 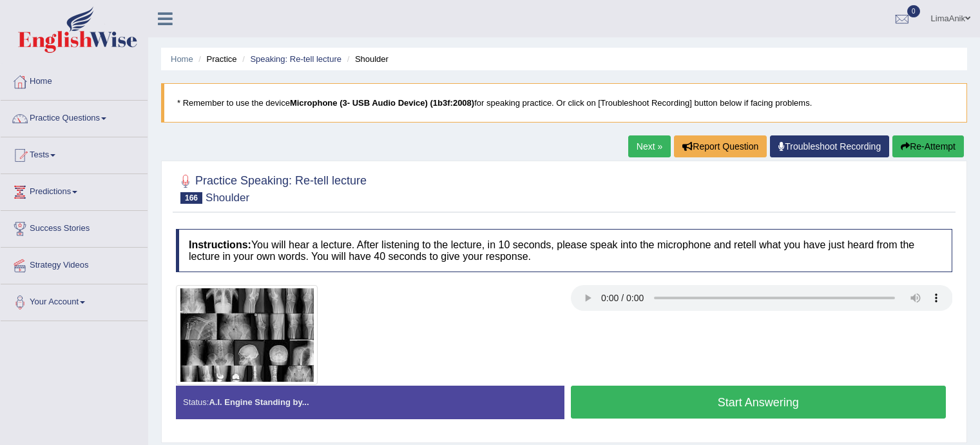 I want to click on span: 166, so click(x=191, y=198).